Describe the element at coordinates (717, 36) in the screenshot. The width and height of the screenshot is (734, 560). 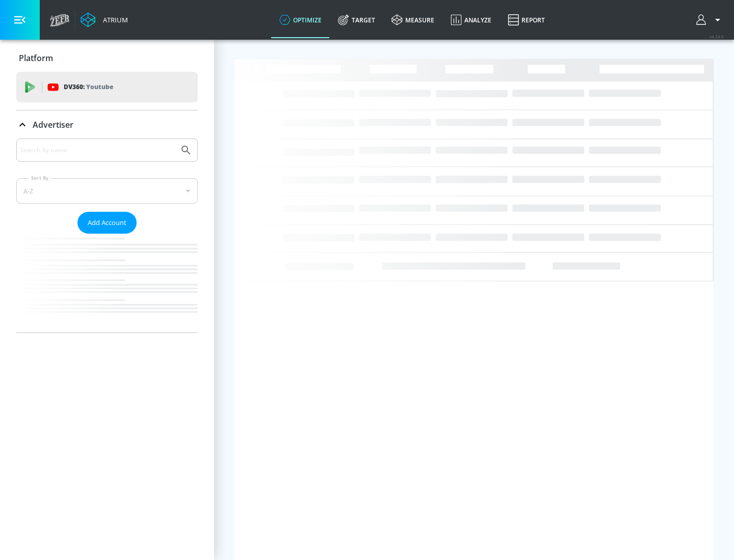
I see `span: v 4.24.0` at that location.